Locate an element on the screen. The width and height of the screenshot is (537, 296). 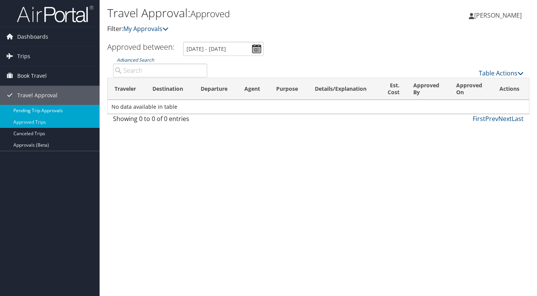
span: Book Travel is located at coordinates (32, 76).